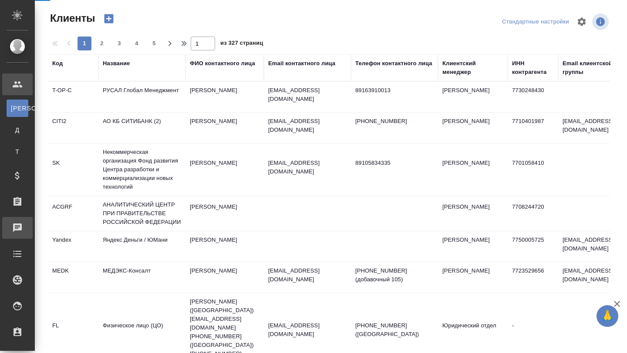 The width and height of the screenshot is (627, 353). Describe the element at coordinates (73, 214) in the screenshot. I see `td: ACGRF` at that location.